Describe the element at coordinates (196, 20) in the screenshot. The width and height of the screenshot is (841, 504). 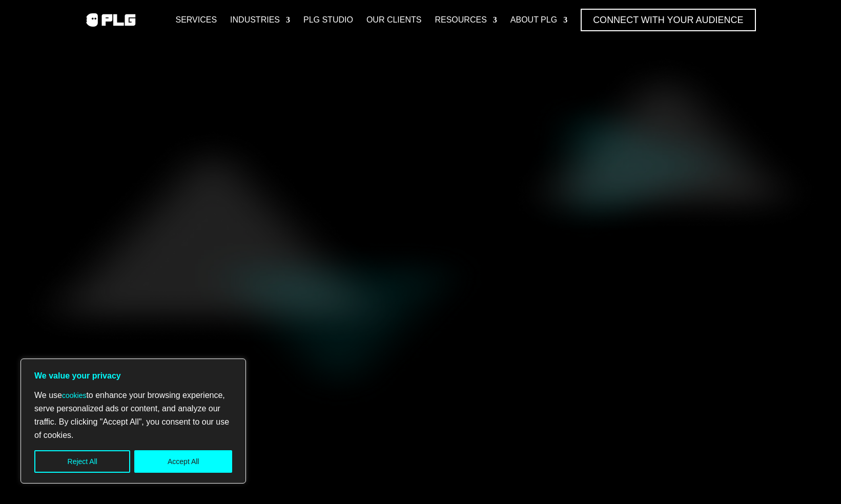
I see `a: Services` at that location.